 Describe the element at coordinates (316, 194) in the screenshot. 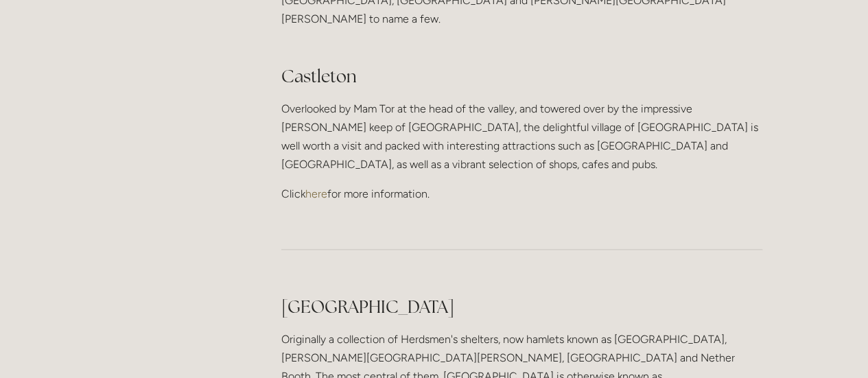

I see `a: here` at that location.